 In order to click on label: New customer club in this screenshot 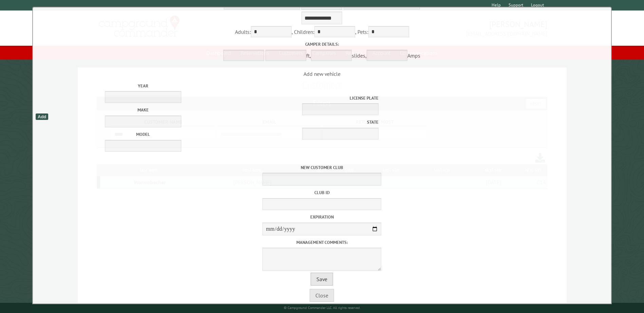, I will do `click(322, 168)`.